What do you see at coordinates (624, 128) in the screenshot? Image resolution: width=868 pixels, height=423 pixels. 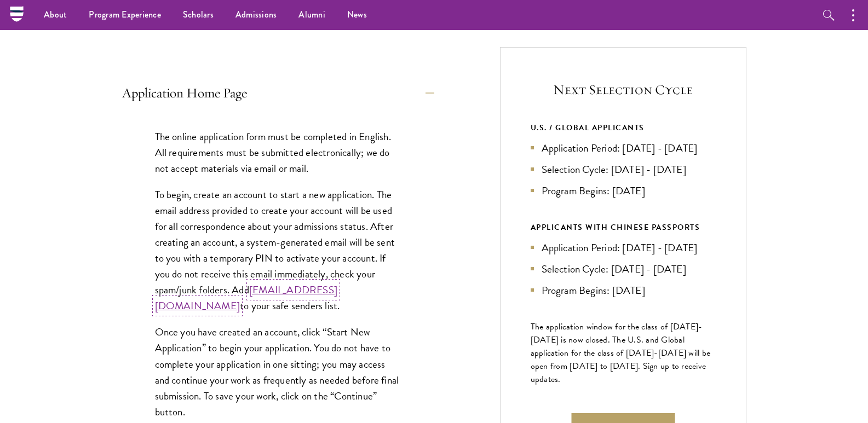 I see `div: U.S. / GLOBAL APPLICANTS` at bounding box center [624, 128].